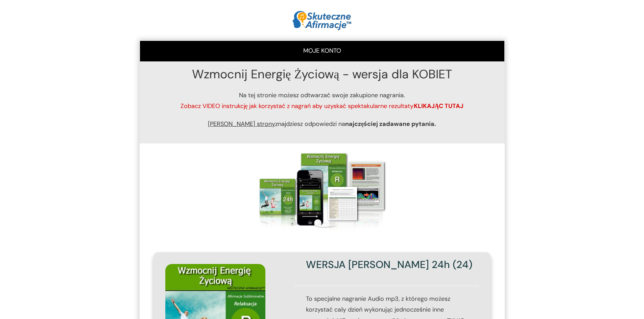 This screenshot has width=644, height=319. Describe the element at coordinates (297, 106) in the screenshot. I see `span: Zobacz VIDEO instrukcję jak korzystać z nagrań aby uzyskać spektakularne rezultaty` at that location.